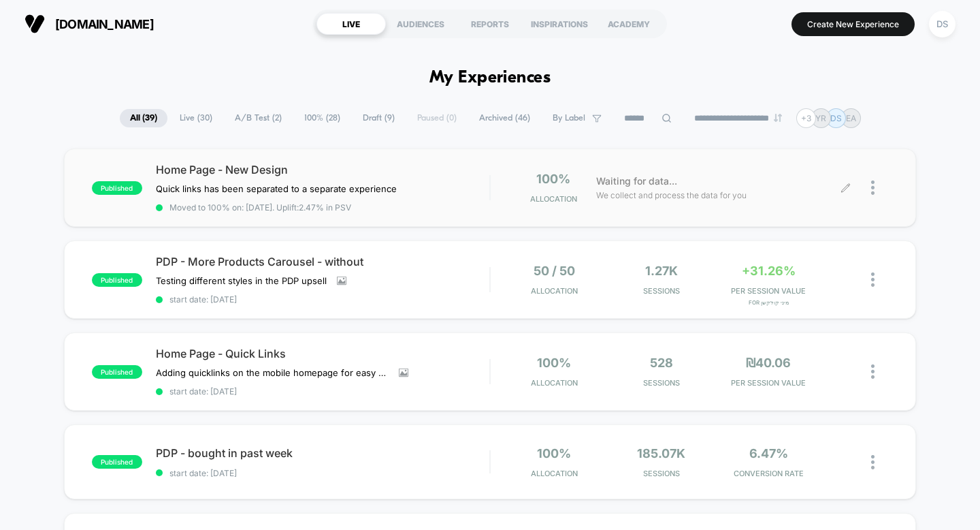 This screenshot has height=530, width=980. I want to click on div: + 3, so click(806, 118).